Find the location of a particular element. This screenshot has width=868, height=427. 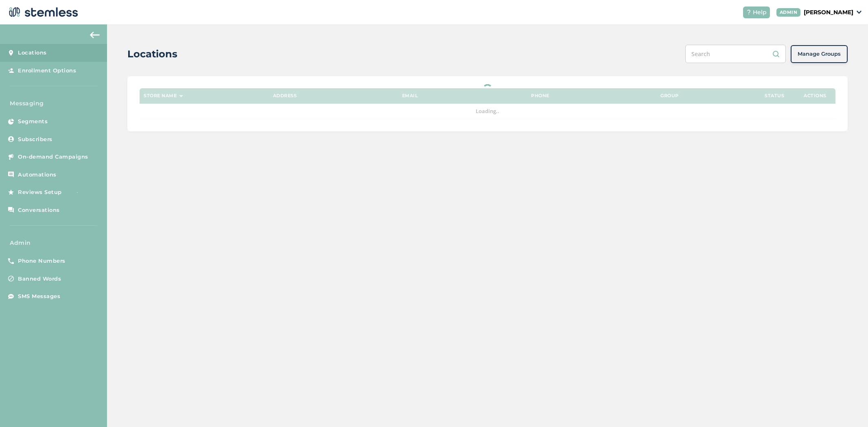

span: On-demand Campaigns is located at coordinates (53, 157).